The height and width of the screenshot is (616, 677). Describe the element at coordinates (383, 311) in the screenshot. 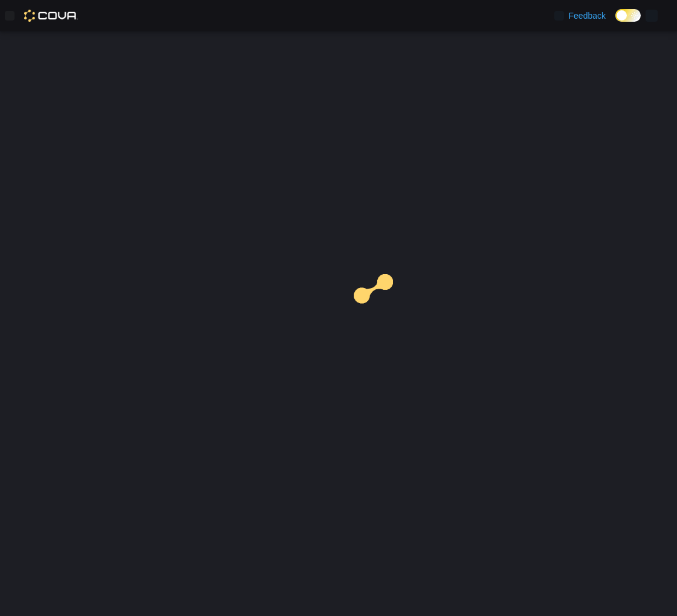

I see `img: cova-loader` at that location.